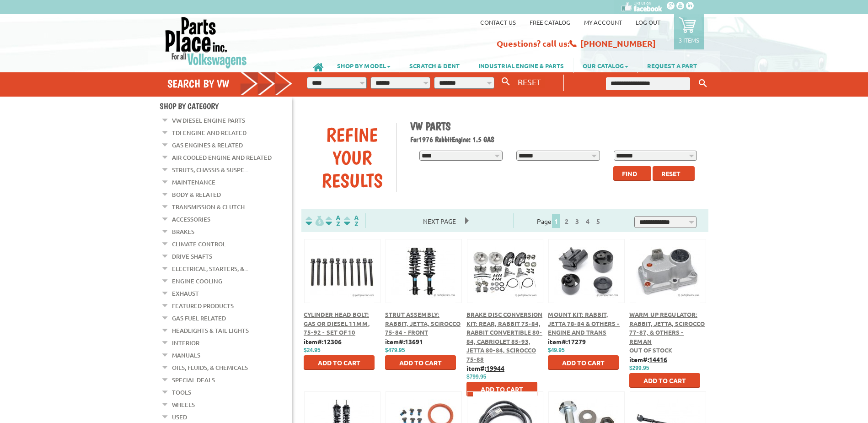 The width and height of the screenshot is (868, 423). Describe the element at coordinates (186, 355) in the screenshot. I see `a: Manuals` at that location.